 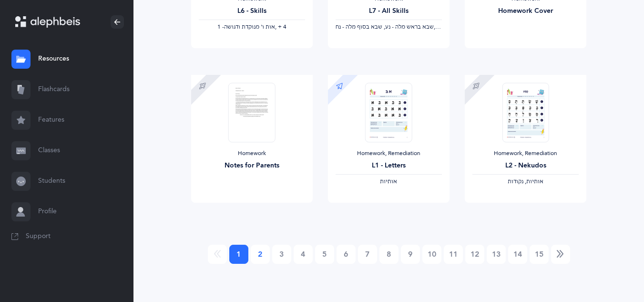 What do you see at coordinates (525, 166) in the screenshot?
I see `div: L2 - Nekudos` at bounding box center [525, 166].